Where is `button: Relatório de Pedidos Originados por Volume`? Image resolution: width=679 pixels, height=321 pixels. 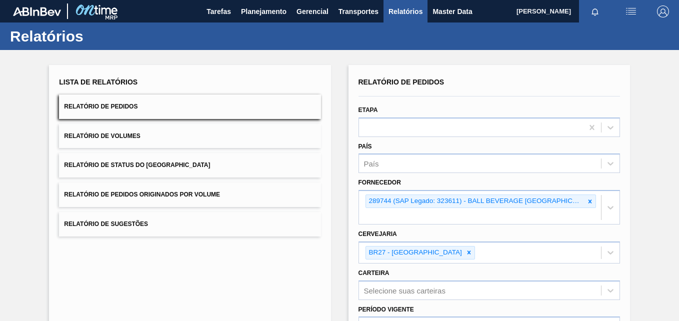 button: Relatório de Pedidos Originados por Volume is located at coordinates (189, 194).